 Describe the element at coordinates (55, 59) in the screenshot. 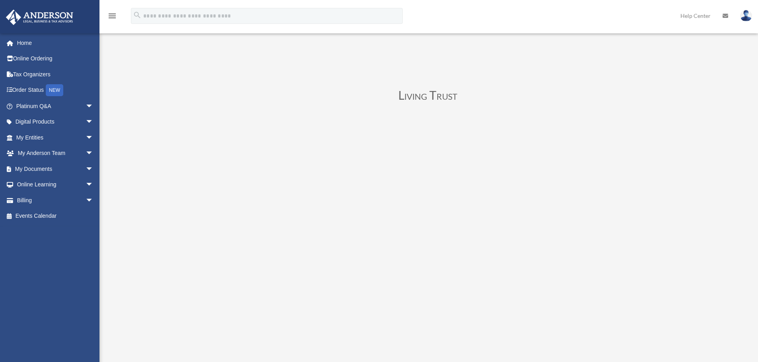

I see `a: Online Ordering` at that location.